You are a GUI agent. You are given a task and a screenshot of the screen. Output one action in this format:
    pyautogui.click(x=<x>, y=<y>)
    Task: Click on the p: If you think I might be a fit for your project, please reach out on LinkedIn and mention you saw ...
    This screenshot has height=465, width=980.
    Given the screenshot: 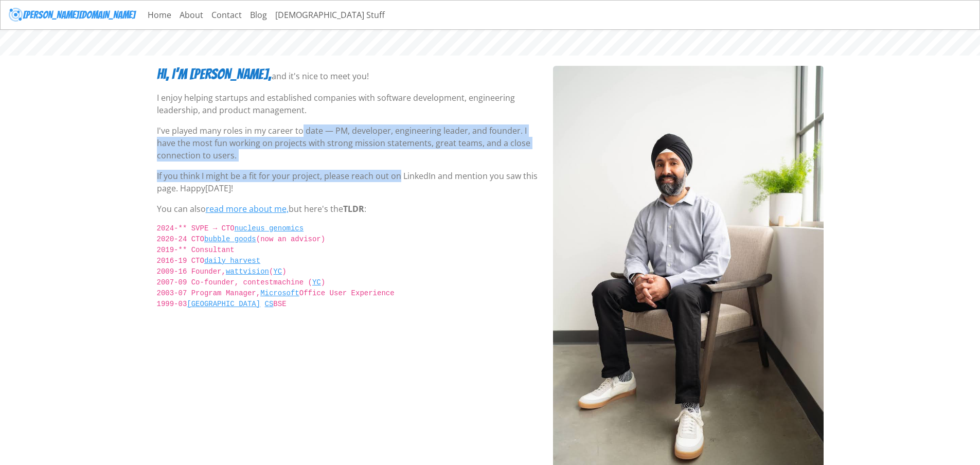 What is the action you would take?
    pyautogui.click(x=349, y=182)
    